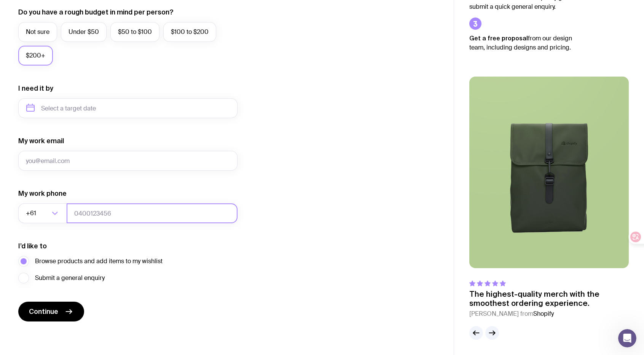 This screenshot has height=355, width=644. I want to click on p: The highest-quality merch with the smoothest ordering experience., so click(549, 298).